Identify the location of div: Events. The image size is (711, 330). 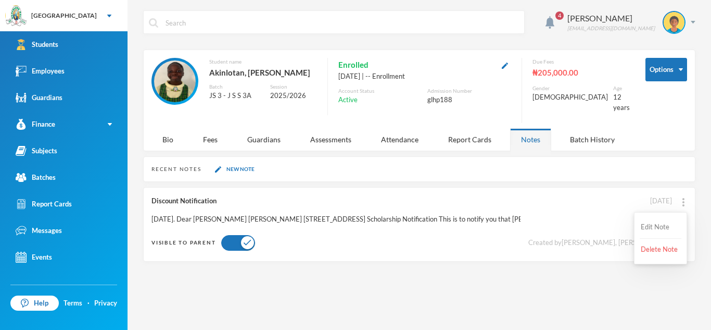
(34, 257).